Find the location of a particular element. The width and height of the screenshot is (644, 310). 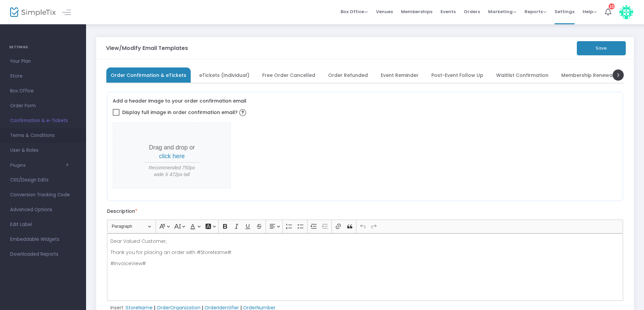

span: Reports is located at coordinates (535, 12).